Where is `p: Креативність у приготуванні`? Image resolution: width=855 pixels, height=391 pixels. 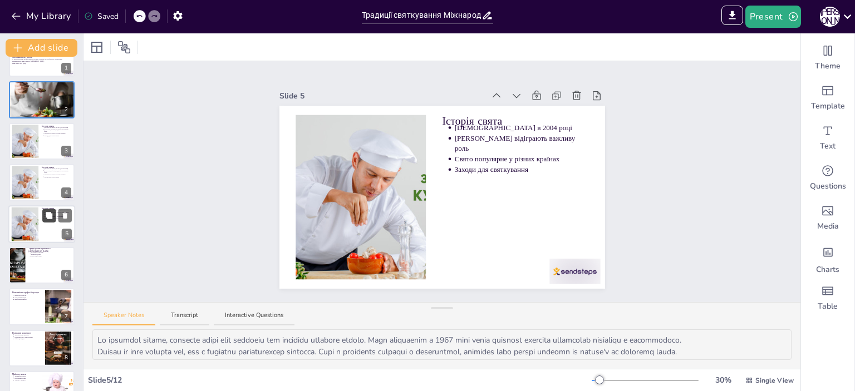 p: Креативність у приготуванні is located at coordinates (28, 337).